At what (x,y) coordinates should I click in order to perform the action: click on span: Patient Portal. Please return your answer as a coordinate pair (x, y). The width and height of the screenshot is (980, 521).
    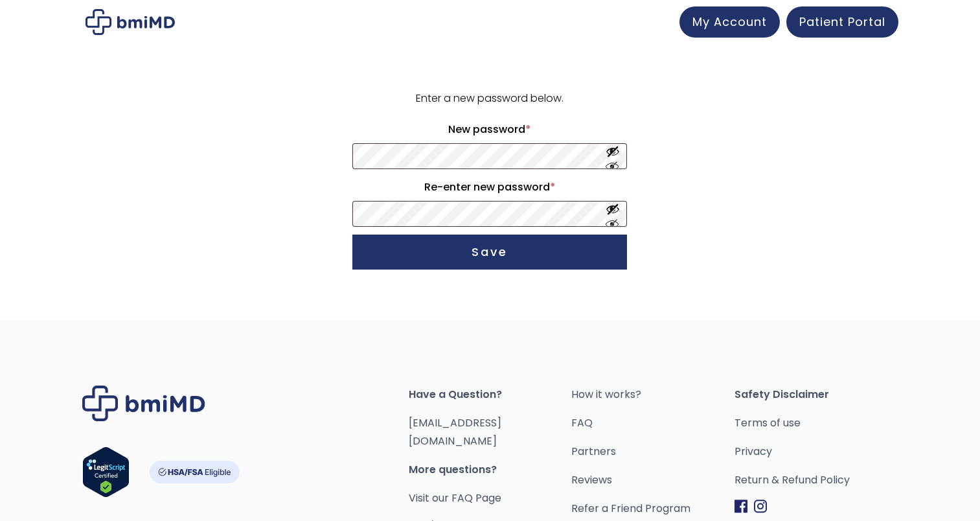
    Looking at the image, I should click on (842, 21).